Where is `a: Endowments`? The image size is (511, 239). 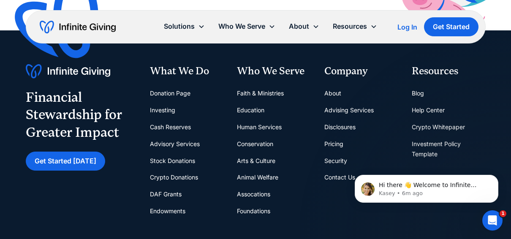 a: Endowments is located at coordinates (168, 211).